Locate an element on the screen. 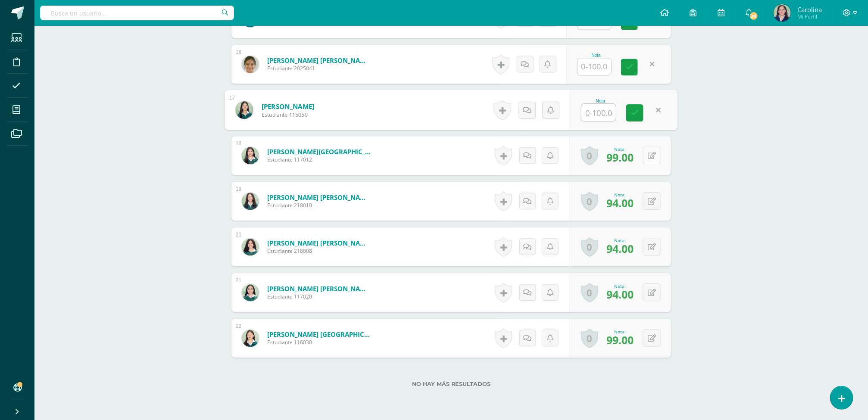  img: 21049cae8f142f62c0e9ba54c20a5833.png is located at coordinates (250, 247).